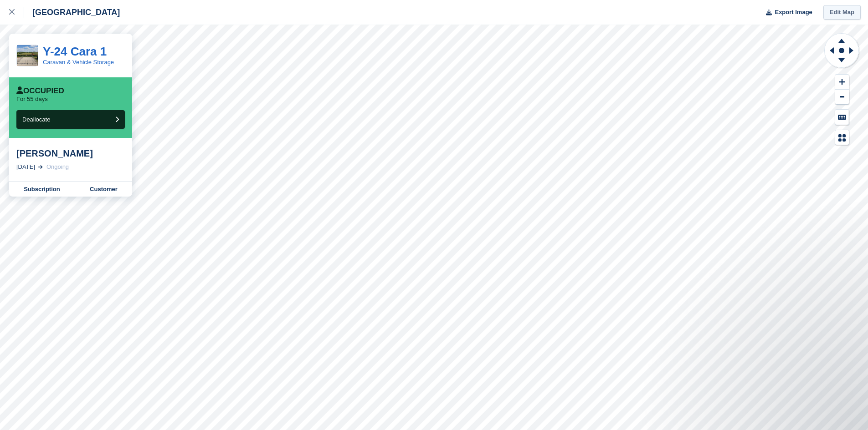 This screenshot has width=868, height=430. Describe the element at coordinates (36, 120) in the screenshot. I see `span: Deallocate` at that location.